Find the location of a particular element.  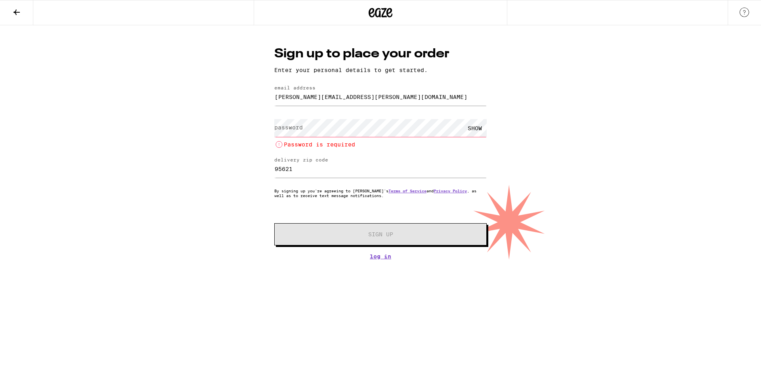

h1: Sign up to place your order is located at coordinates (380, 54).